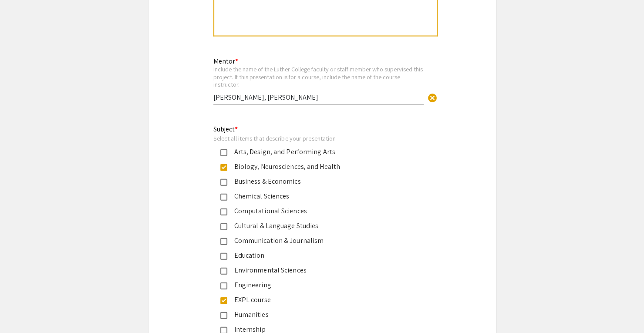  Describe the element at coordinates (315, 139) in the screenshot. I see `div: Select all items that describe your presentation` at that location.